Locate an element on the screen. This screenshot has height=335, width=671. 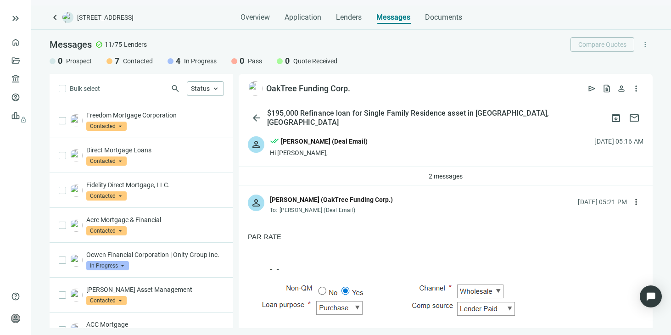
img: cdedeb1d-a071-4fc3-be00-df68ce0b98a7.png is located at coordinates (255, 89).